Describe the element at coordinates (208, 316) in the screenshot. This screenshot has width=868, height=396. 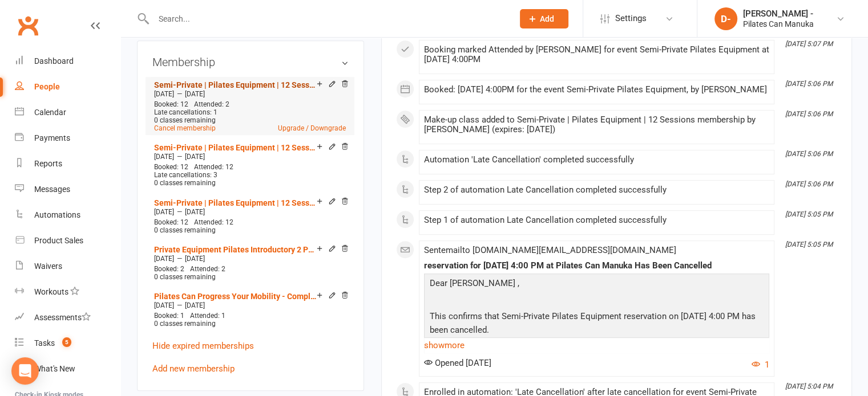
I see `span: Attended: 1` at that location.